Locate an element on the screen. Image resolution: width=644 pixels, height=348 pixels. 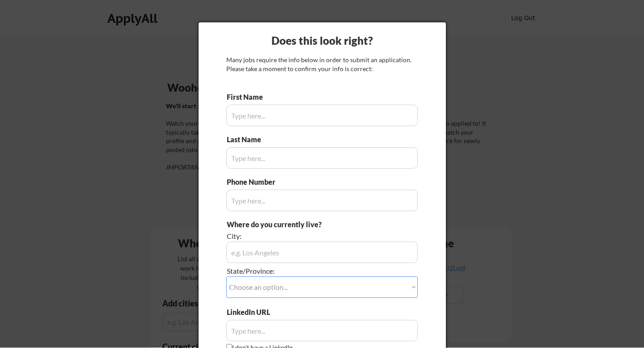
div: LinkedIn URL is located at coordinates (260, 312).